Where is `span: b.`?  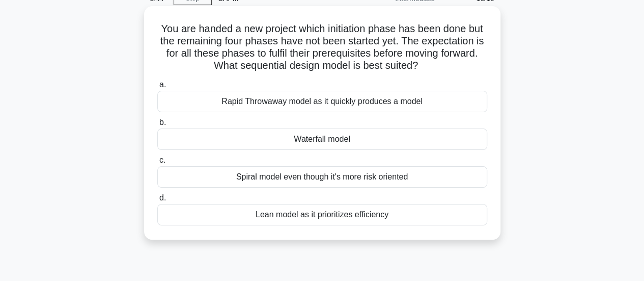 span: b. is located at coordinates (162, 122).